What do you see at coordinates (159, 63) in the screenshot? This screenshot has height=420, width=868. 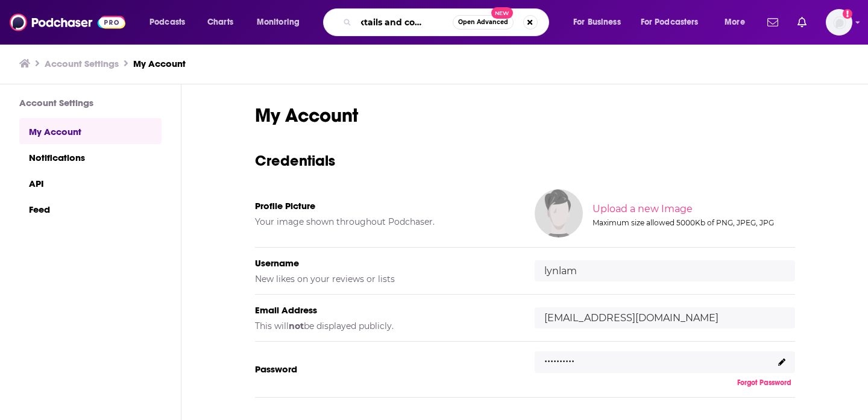 I see `h3: My Account` at bounding box center [159, 63].